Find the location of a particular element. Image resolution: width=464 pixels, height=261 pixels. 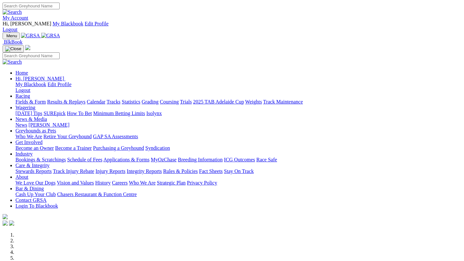

a: Stewards Reports is located at coordinates (33, 171).